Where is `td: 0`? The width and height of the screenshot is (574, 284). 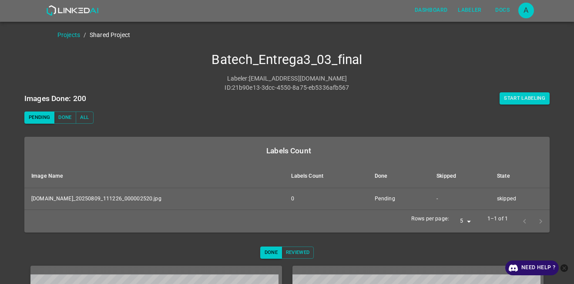 td: 0 is located at coordinates (326, 198).